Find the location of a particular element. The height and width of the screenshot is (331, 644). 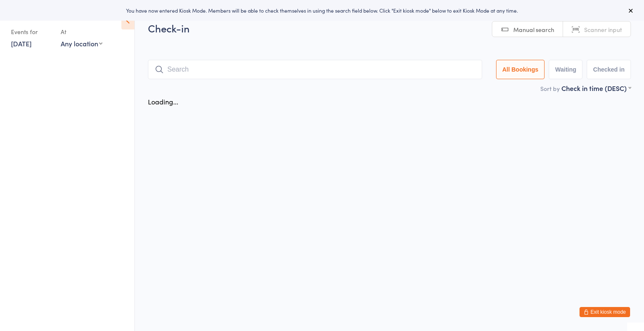

button: Exit kiosk mode is located at coordinates (605, 312).